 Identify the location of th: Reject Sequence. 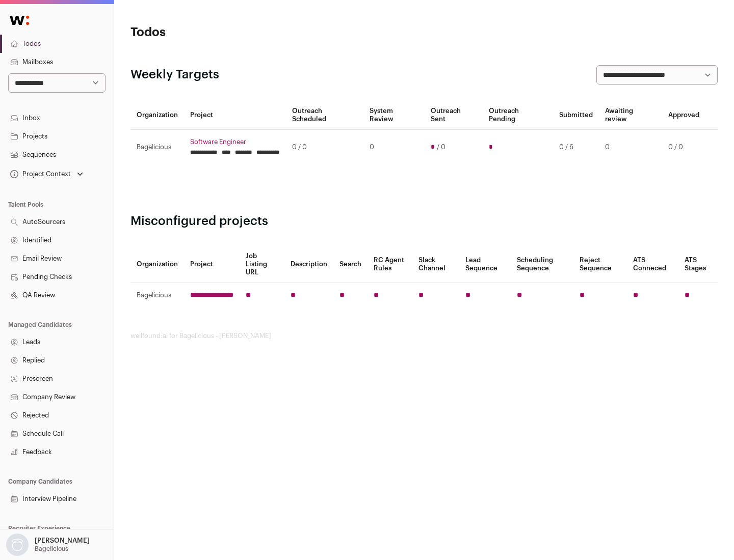
(600, 264).